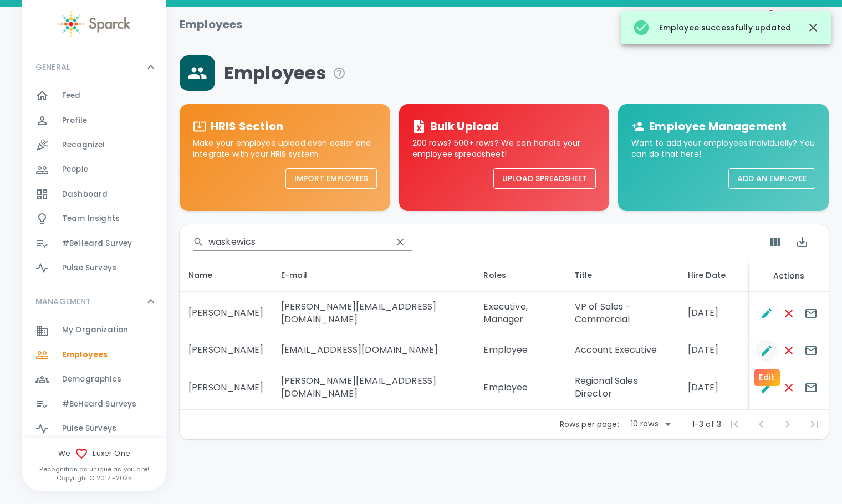 Image resolution: width=842 pixels, height=504 pixels. Describe the element at coordinates (94, 96) in the screenshot. I see `div: Feed` at that location.